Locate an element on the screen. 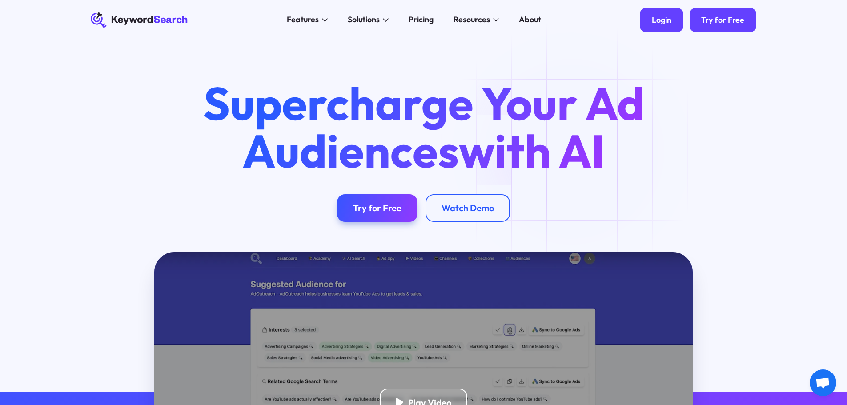  div: Solutions is located at coordinates (364, 20).